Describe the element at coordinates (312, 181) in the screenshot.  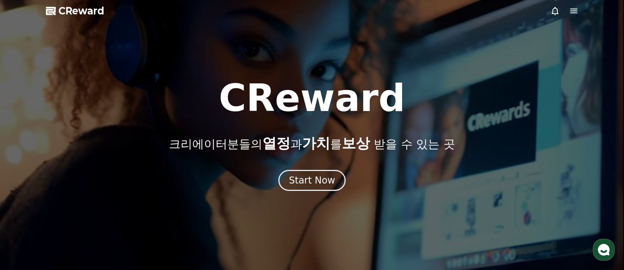
I see `a: Start Now` at that location.